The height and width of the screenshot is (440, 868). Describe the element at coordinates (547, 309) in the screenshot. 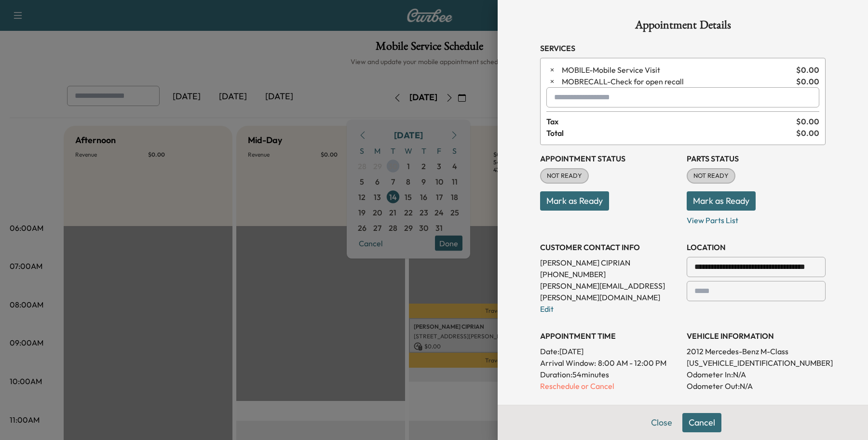

I see `a: Edit` at that location.